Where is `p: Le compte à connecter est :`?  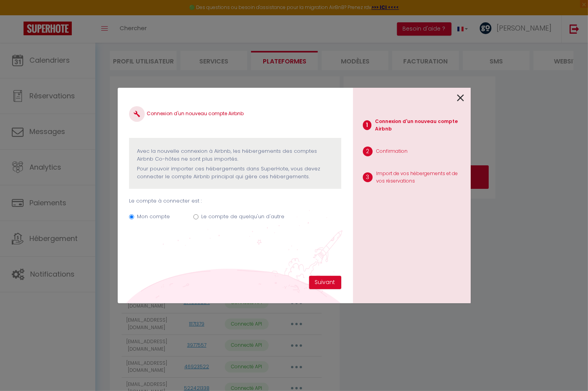 p: Le compte à connecter est : is located at coordinates (235, 201).